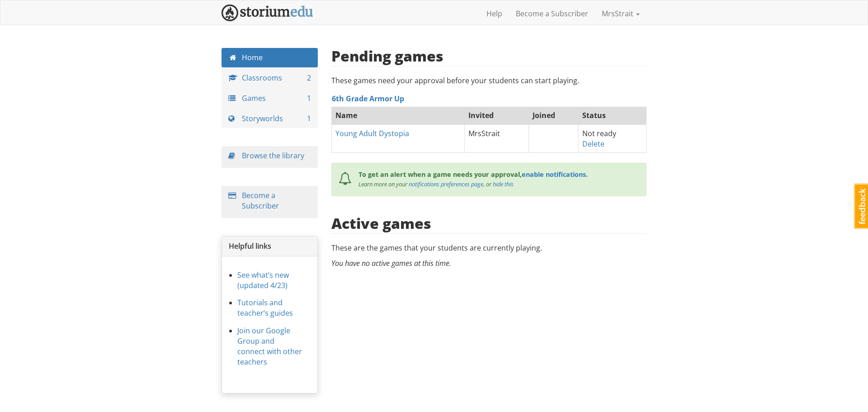  Describe the element at coordinates (269, 119) in the screenshot. I see `a: Storyworlds 1` at that location.